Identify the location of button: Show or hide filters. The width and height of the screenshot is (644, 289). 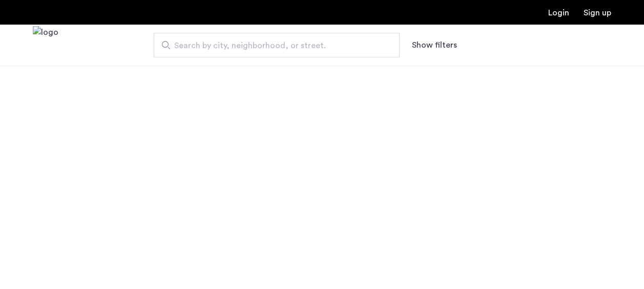
(435, 45).